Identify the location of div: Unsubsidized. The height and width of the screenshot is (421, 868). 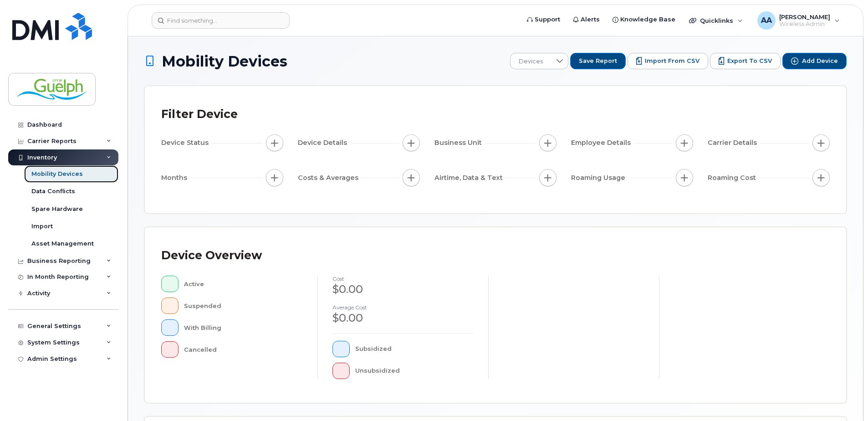
(414, 371).